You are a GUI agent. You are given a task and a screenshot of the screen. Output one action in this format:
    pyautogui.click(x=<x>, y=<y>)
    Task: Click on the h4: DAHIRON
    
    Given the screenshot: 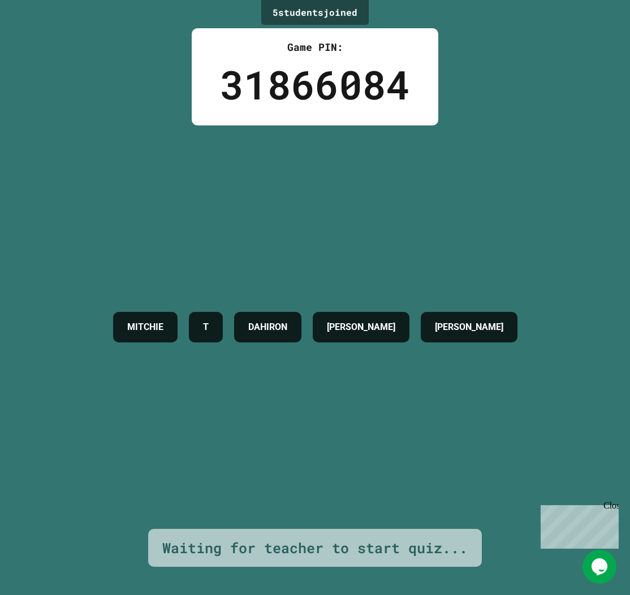 What is the action you would take?
    pyautogui.click(x=267, y=327)
    